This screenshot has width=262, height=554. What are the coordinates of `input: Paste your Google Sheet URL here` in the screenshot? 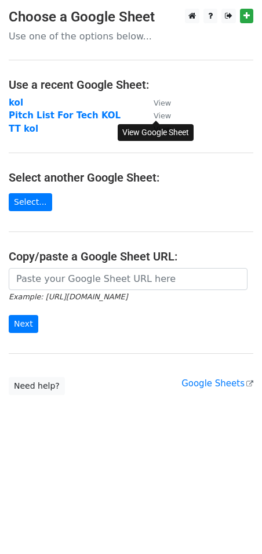 It's located at (128, 279).